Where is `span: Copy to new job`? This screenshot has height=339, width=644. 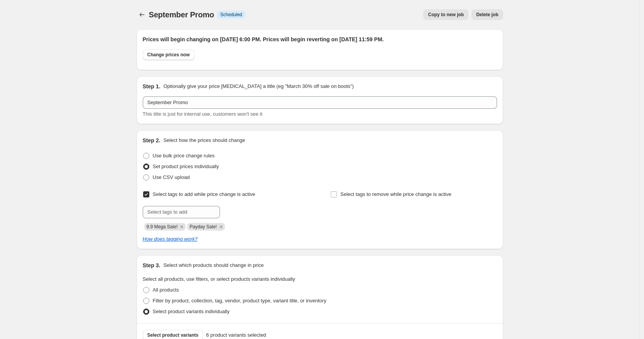 span: Copy to new job is located at coordinates (446, 15).